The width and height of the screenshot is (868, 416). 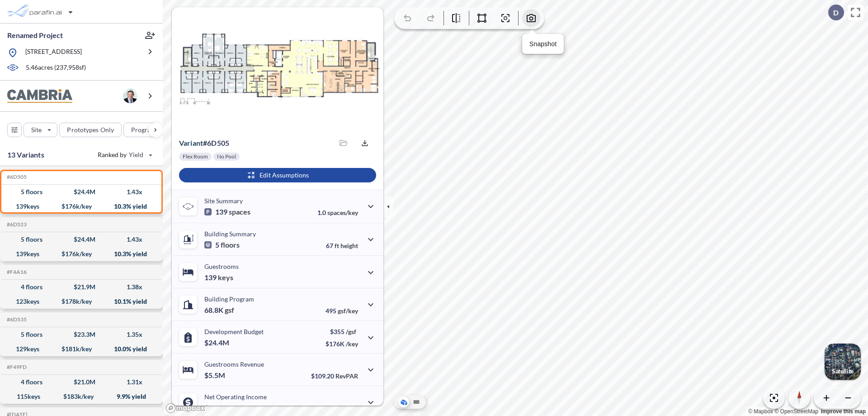 What do you see at coordinates (222, 244) in the screenshot?
I see `p: 5` at bounding box center [222, 244].